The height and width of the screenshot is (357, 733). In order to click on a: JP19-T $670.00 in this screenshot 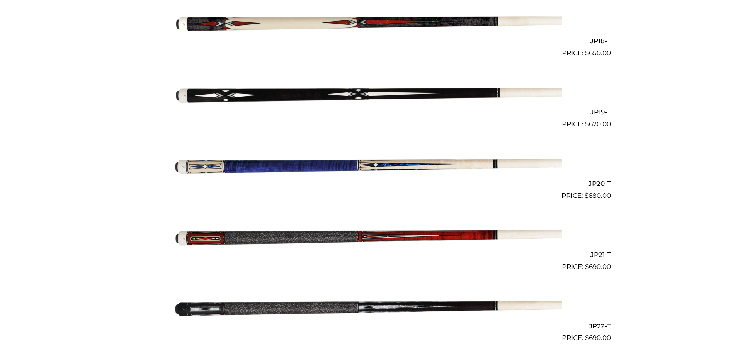, I will do `click(367, 95)`.